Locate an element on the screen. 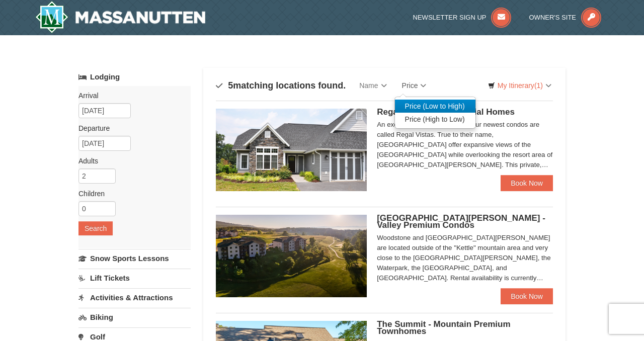  label: Arrival is located at coordinates (131, 95).